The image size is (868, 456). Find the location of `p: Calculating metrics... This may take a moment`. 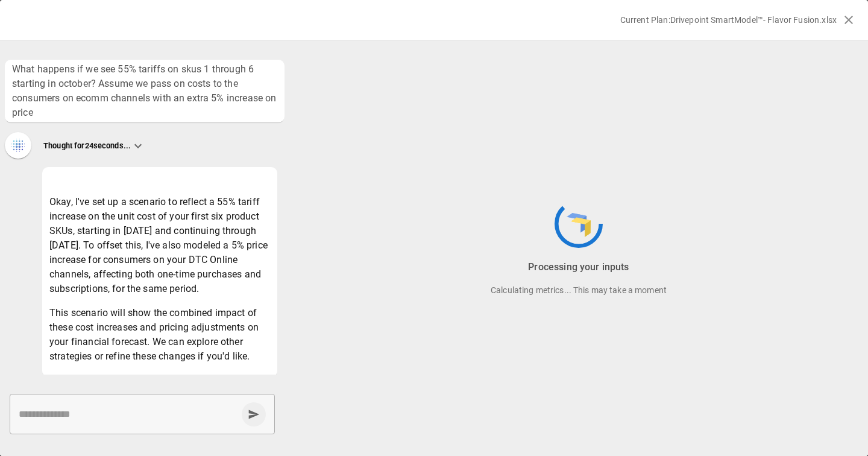

p: Calculating metrics... This may take a moment is located at coordinates (579, 290).